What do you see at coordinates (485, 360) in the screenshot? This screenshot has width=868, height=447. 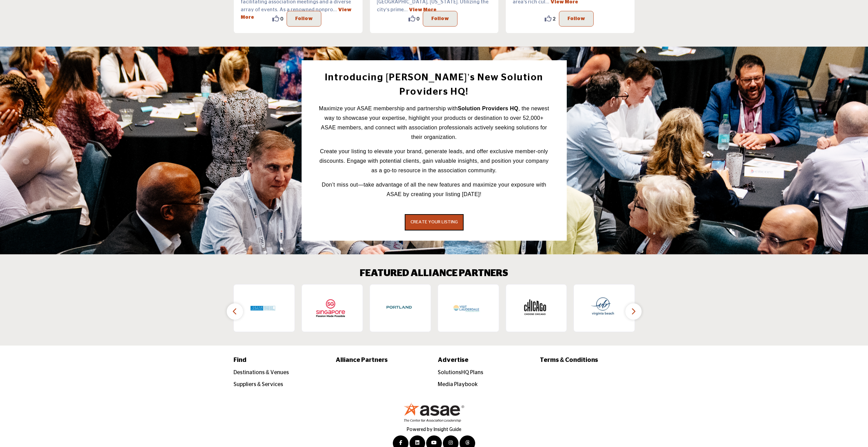 I see `p: Advertise` at bounding box center [485, 360].